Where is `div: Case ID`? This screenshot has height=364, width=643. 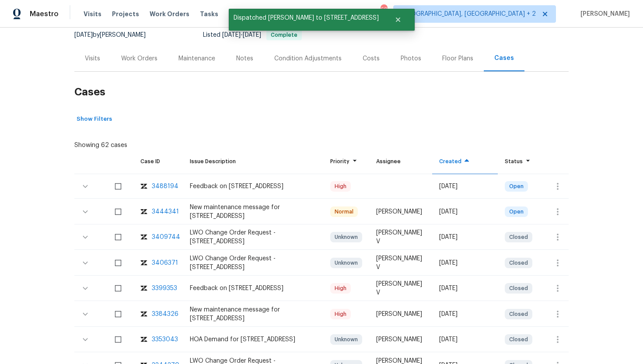 div: Case ID is located at coordinates (158, 161).